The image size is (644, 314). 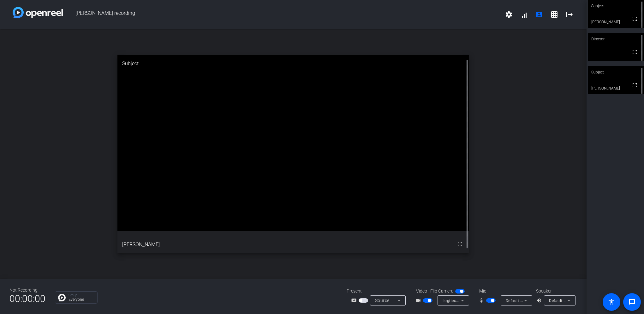 What do you see at coordinates (524, 14) in the screenshot?
I see `button: signal_cellular_alt` at bounding box center [524, 14].